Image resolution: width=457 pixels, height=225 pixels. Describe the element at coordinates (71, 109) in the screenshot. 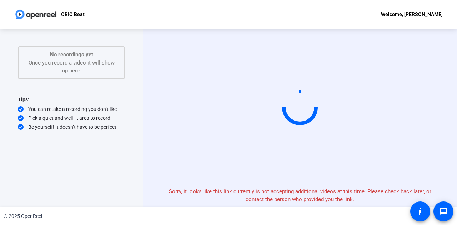

I see `div: You can retake a recording you don’t like` at that location.